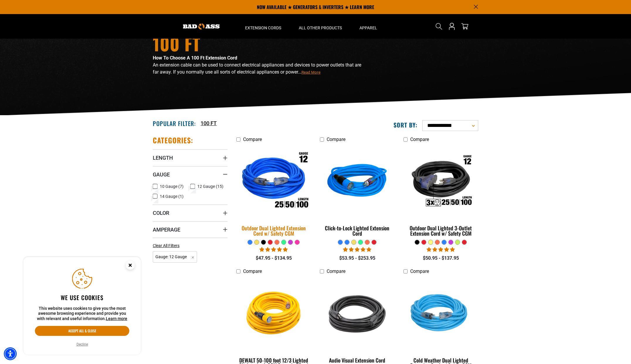 Image resolution: width=631 pixels, height=364 pixels. Describe the element at coordinates (357, 192) in the screenshot. I see `a: blue Click-to-Lock Lighted Extension Cord` at that location.